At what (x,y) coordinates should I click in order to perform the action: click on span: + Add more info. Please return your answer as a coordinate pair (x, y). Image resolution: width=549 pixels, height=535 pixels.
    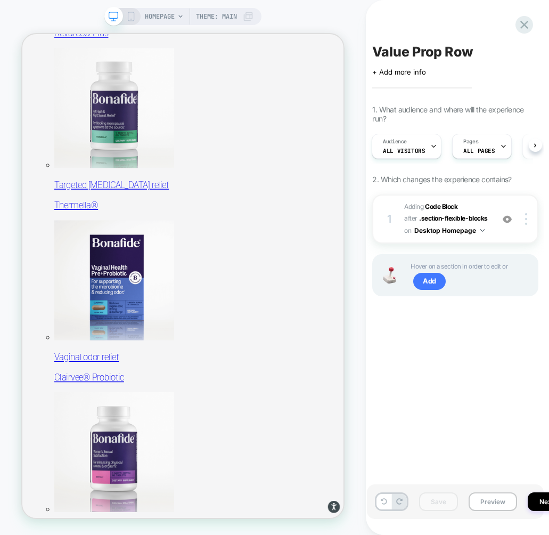
    Looking at the image, I should click on (399, 72).